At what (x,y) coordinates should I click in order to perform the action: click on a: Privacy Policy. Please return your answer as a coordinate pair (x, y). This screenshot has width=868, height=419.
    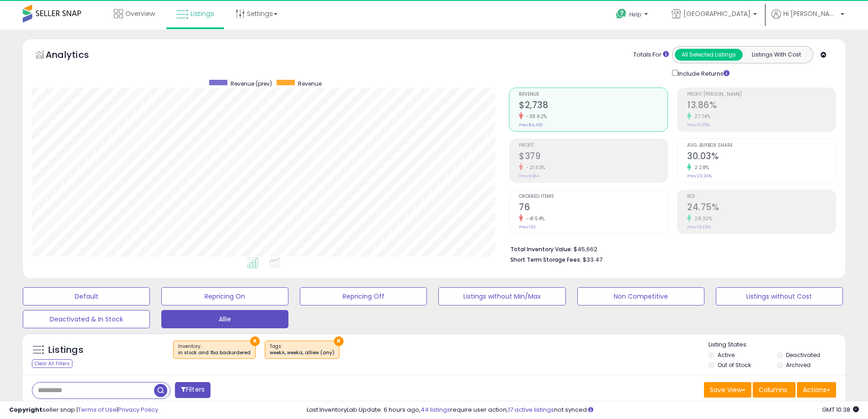
    Looking at the image, I should click on (138, 409).